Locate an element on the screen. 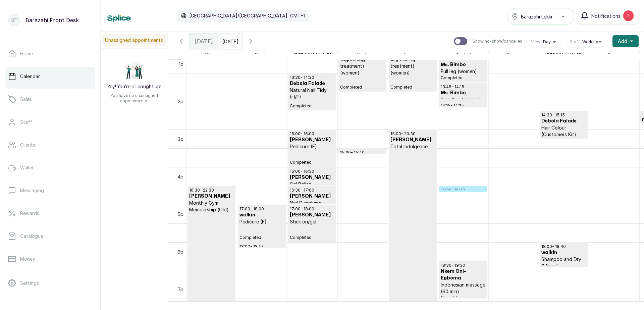 The width and height of the screenshot is (644, 310). p: 18:00 - 18:10 is located at coordinates (262, 247).